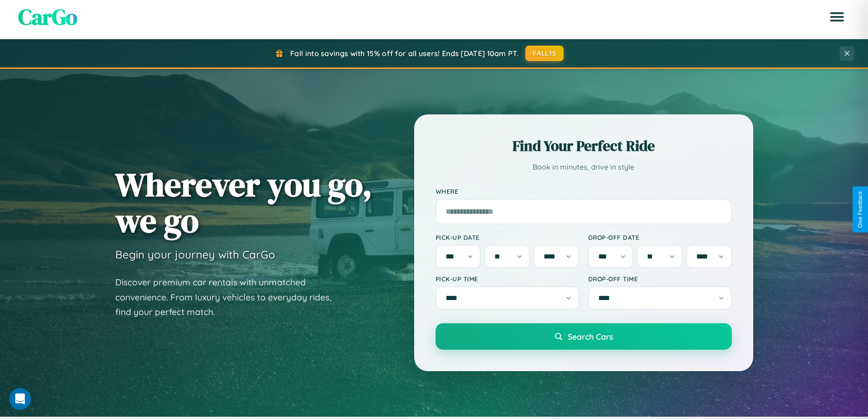 The height and width of the screenshot is (419, 868). Describe the element at coordinates (584, 191) in the screenshot. I see `label: Where` at that location.